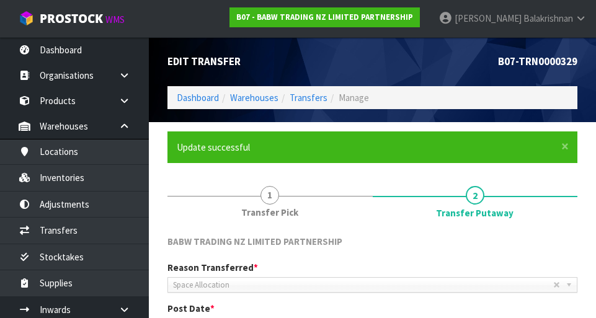  Describe the element at coordinates (204, 61) in the screenshot. I see `span: Edit Transfer` at that location.